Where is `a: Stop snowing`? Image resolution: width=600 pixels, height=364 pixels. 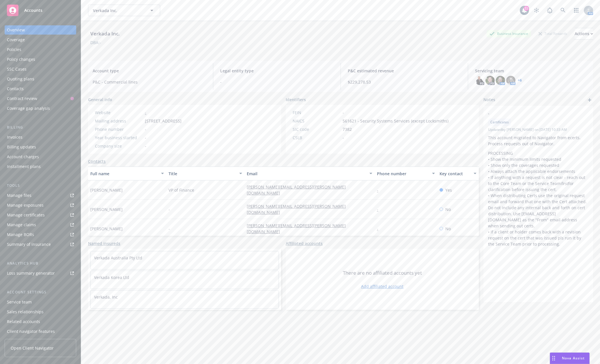
a: Stop snowing is located at coordinates (537, 10).